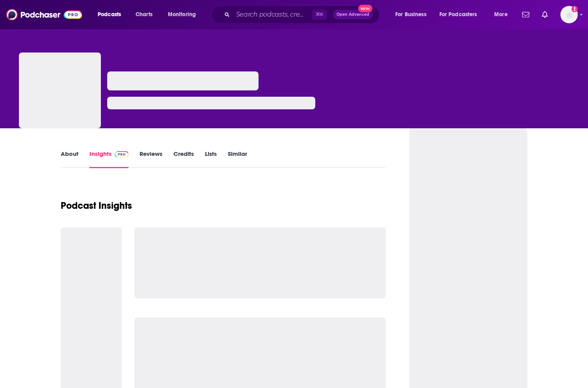  What do you see at coordinates (109, 14) in the screenshot?
I see `span: Podcasts` at bounding box center [109, 14].